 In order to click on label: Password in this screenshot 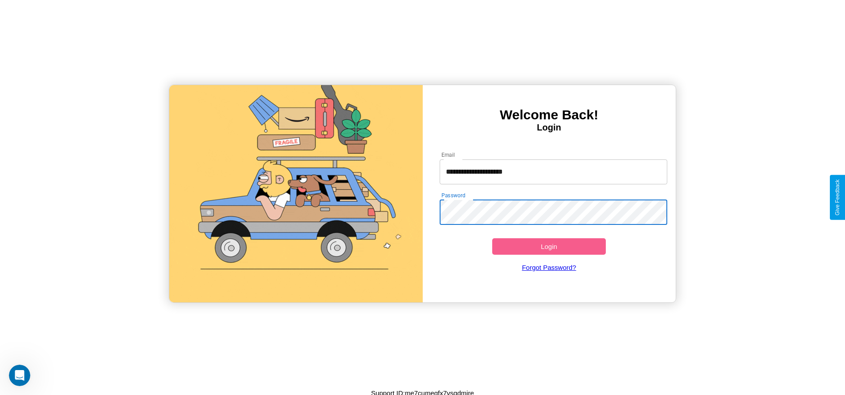, I will do `click(453, 195)`.